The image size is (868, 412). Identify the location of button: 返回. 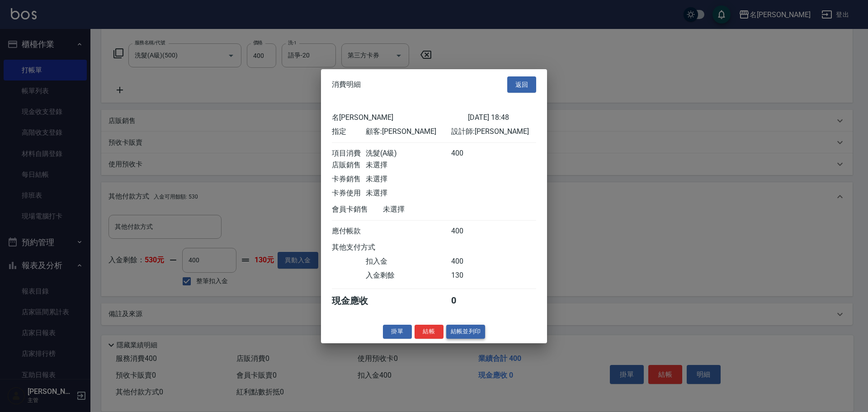
(522, 84).